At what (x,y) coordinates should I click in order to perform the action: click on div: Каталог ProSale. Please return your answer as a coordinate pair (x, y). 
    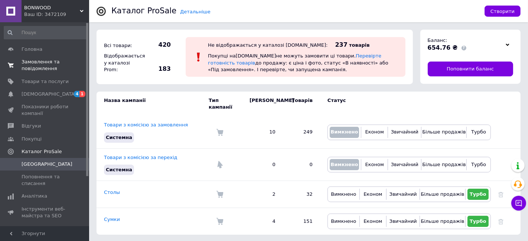
    Looking at the image, I should click on (144, 11).